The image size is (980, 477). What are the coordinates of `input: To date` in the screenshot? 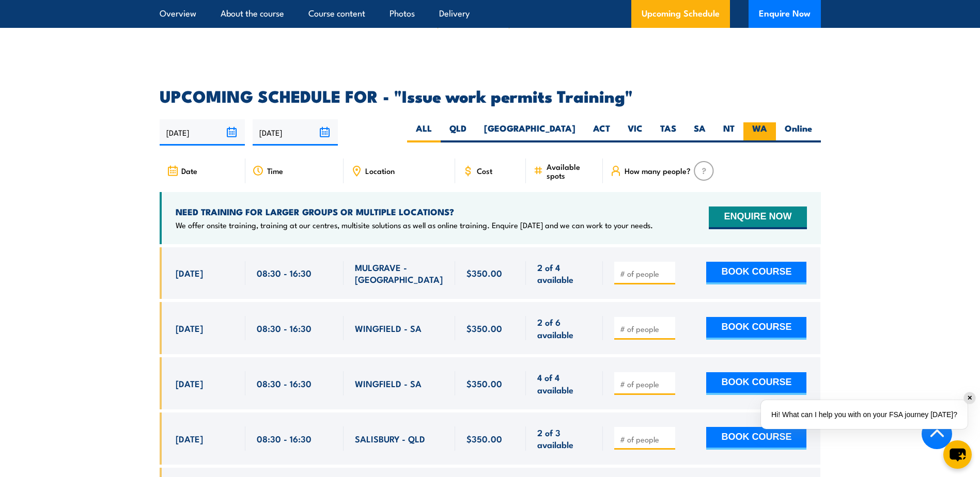 It's located at (295, 132).